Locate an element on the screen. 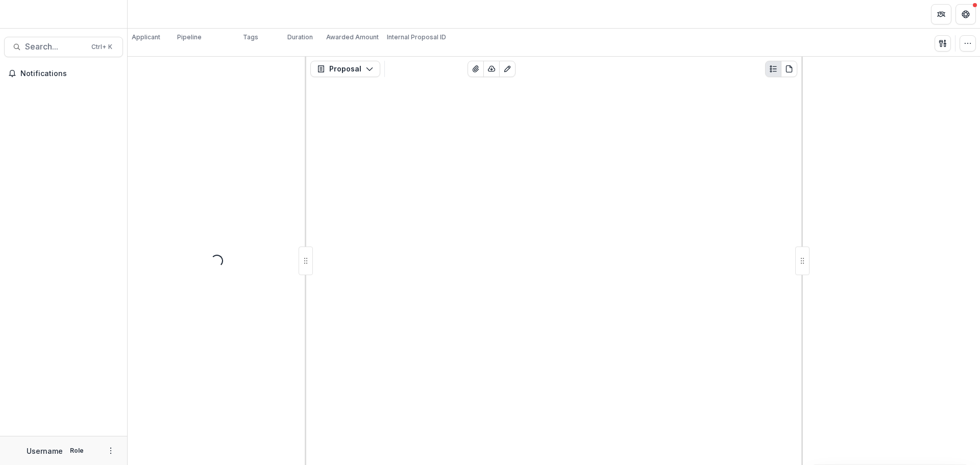 Image resolution: width=980 pixels, height=465 pixels. p: Awarded Amount is located at coordinates (352, 37).